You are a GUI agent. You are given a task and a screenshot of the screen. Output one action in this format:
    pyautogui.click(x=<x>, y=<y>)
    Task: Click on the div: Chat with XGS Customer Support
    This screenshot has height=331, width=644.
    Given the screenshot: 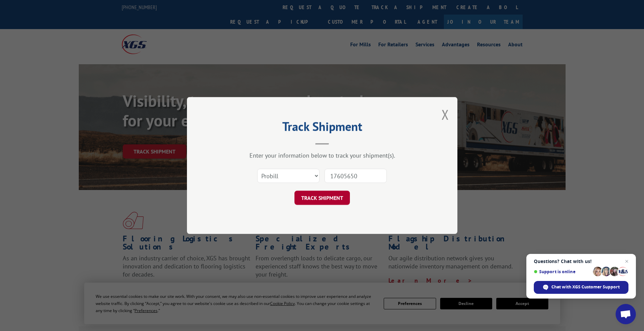 What is the action you would take?
    pyautogui.click(x=581, y=287)
    